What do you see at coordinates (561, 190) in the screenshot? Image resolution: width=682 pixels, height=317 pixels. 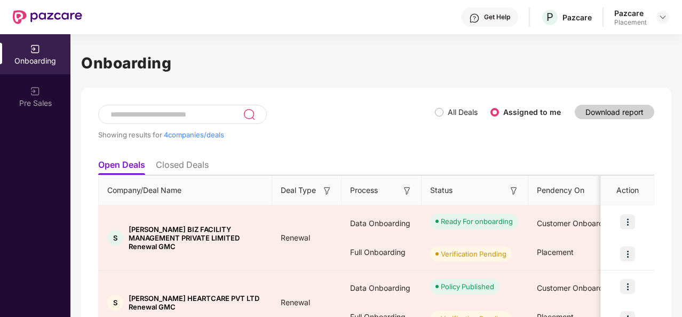 I see `span: Pendency On` at bounding box center [561, 190].